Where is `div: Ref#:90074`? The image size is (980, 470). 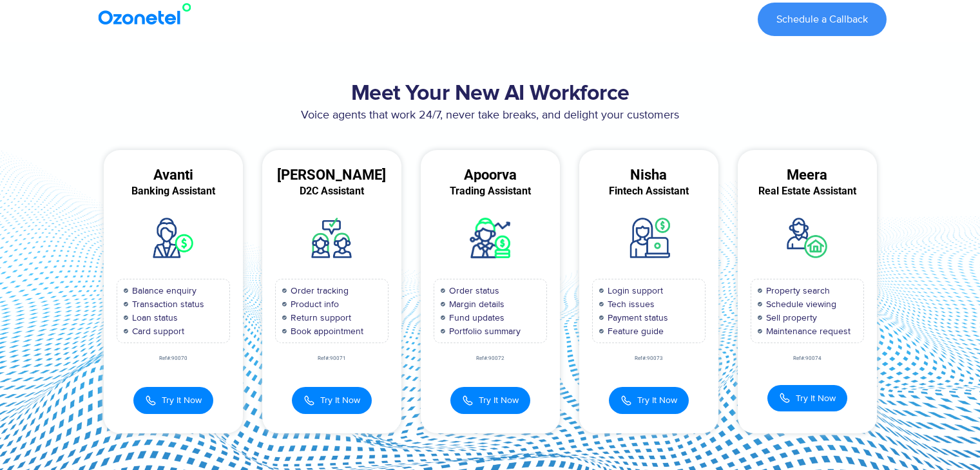
div: Ref#:90074 is located at coordinates (808, 358).